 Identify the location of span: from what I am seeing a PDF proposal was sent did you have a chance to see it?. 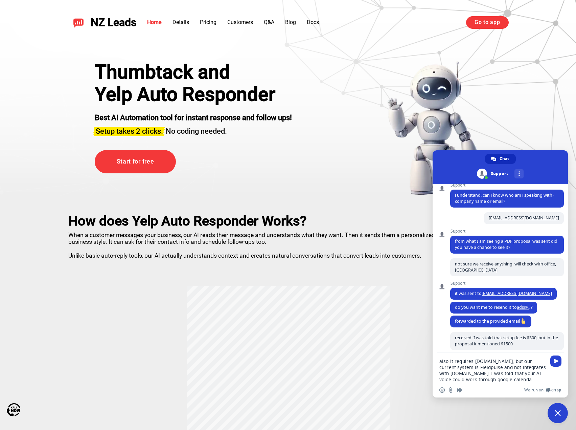
(506, 244).